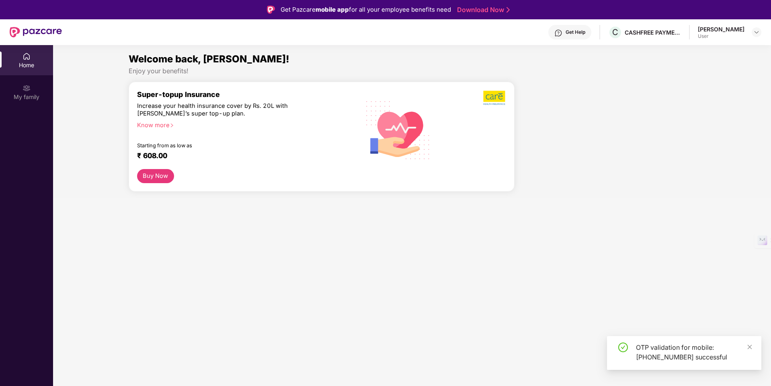 The image size is (771, 386). Describe the element at coordinates (156, 176) in the screenshot. I see `button: Buy Now` at that location.